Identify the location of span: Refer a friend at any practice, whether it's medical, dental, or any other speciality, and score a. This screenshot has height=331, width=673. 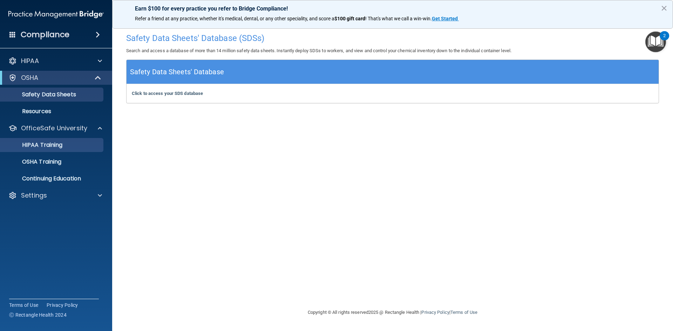
(234, 19).